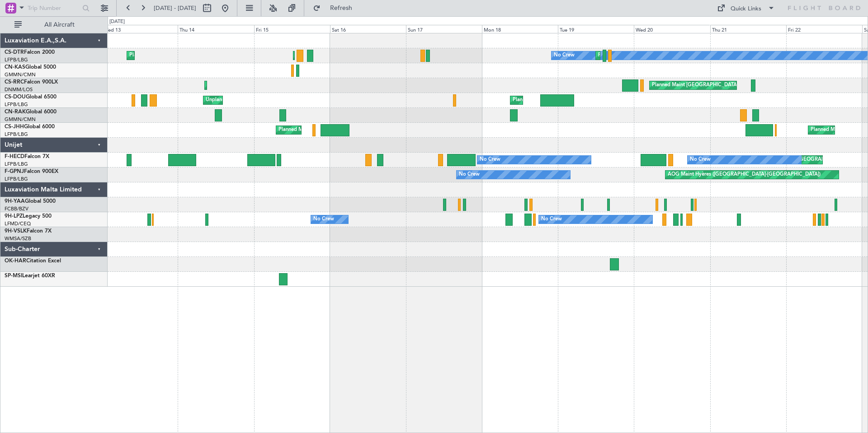 The image size is (868, 433). I want to click on span: CS-DOU, so click(15, 97).